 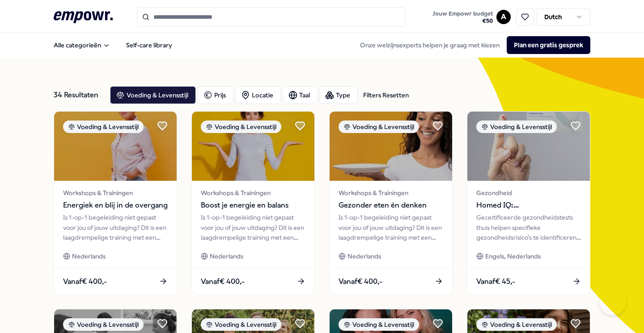 I want to click on span: Gezonder eten én denken, so click(x=391, y=205).